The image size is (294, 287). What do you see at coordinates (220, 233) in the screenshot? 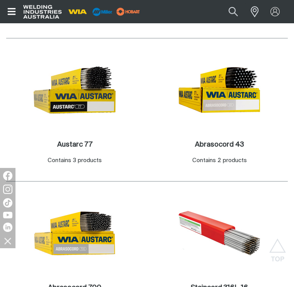
I see `img: Staincord 316L-16` at bounding box center [220, 233].